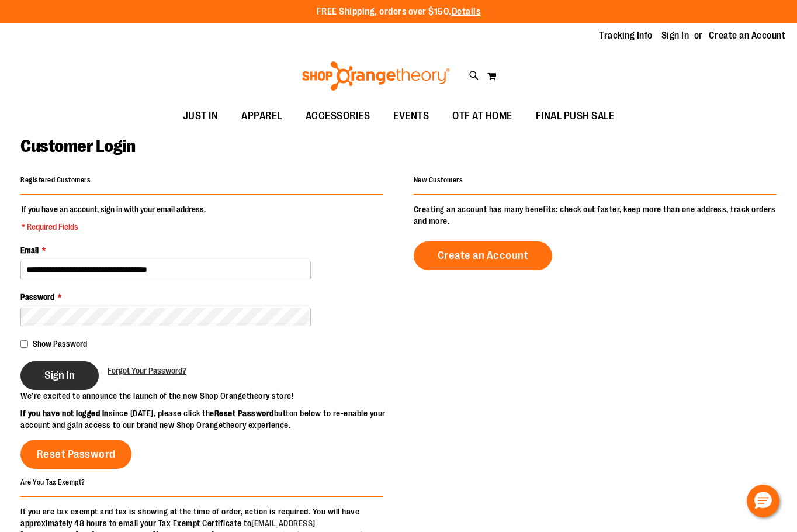 This screenshot has height=532, width=797. What do you see at coordinates (146, 370) in the screenshot?
I see `a: Forgot Your Password?` at bounding box center [146, 370].